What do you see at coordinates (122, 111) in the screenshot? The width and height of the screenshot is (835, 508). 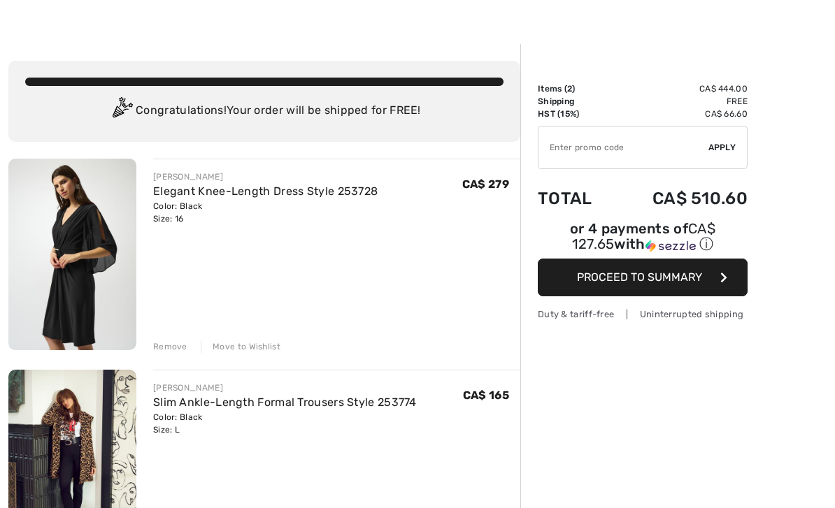 I see `img: Congratulation2.svg` at bounding box center [122, 111].